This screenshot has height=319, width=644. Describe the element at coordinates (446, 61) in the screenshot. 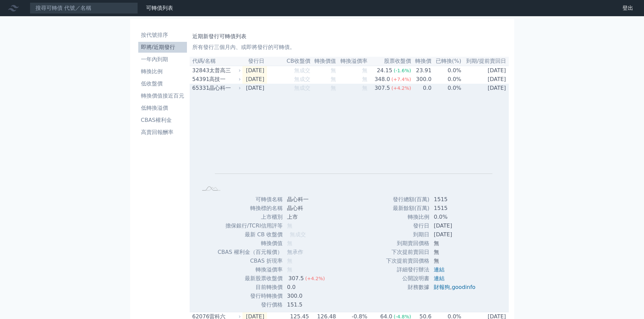

I see `th: 已轉換(%)` at that location.